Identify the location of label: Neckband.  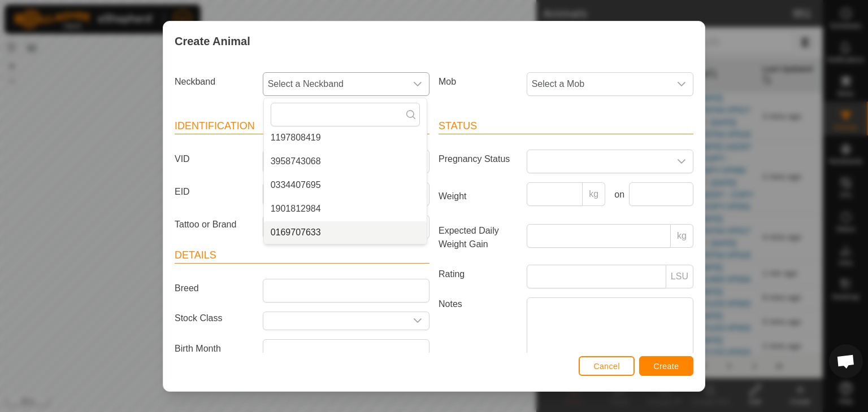
(214, 82).